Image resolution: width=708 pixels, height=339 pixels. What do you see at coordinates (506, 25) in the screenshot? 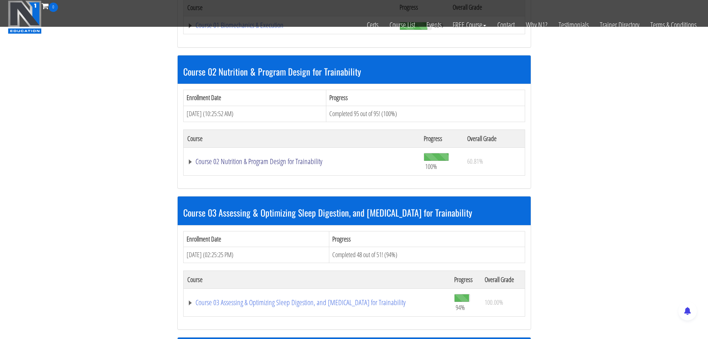
I see `a: Contact` at bounding box center [506, 25].